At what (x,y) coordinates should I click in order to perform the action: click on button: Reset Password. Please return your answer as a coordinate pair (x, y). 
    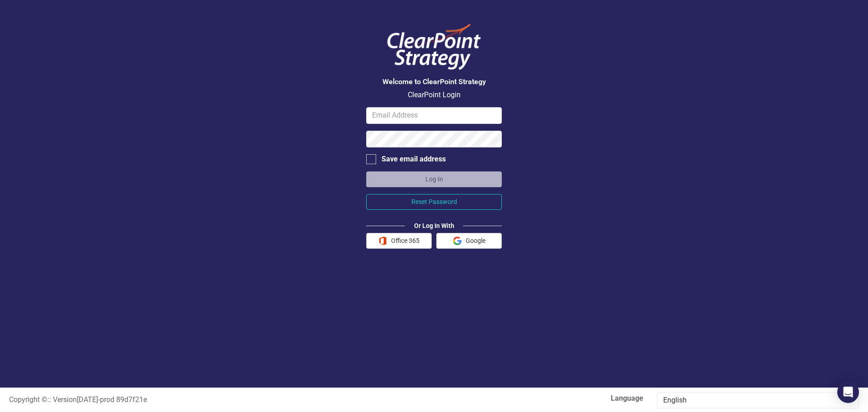
    Looking at the image, I should click on (434, 202).